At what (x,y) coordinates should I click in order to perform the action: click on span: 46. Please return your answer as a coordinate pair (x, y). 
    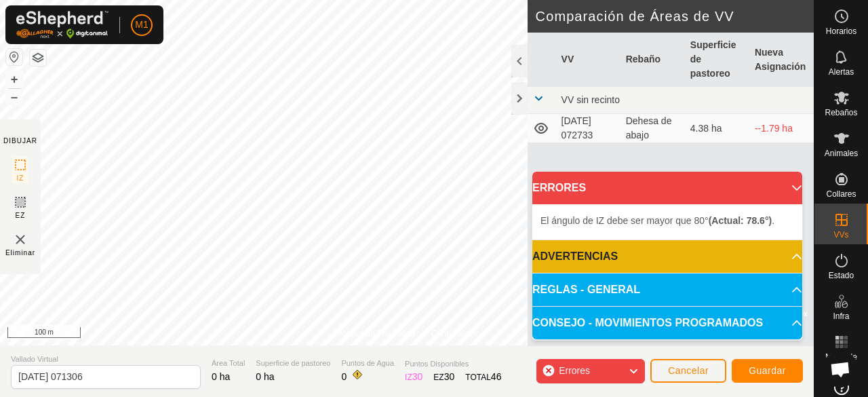
    Looking at the image, I should click on (496, 377).